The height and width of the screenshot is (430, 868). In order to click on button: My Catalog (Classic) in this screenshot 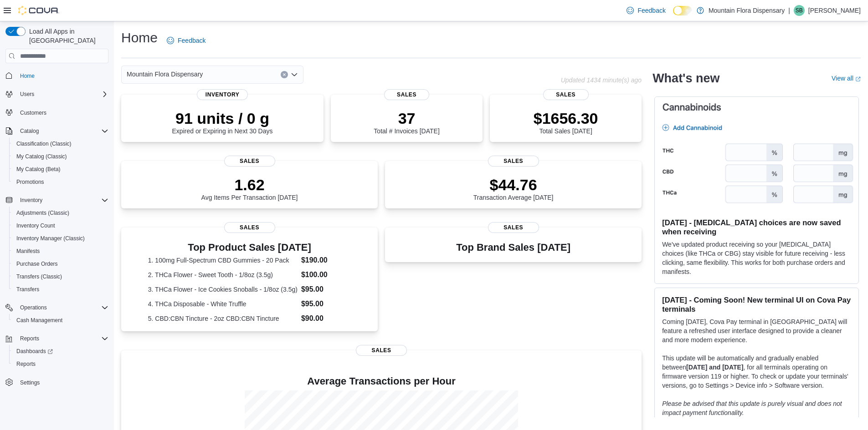, I will do `click(60, 157)`.